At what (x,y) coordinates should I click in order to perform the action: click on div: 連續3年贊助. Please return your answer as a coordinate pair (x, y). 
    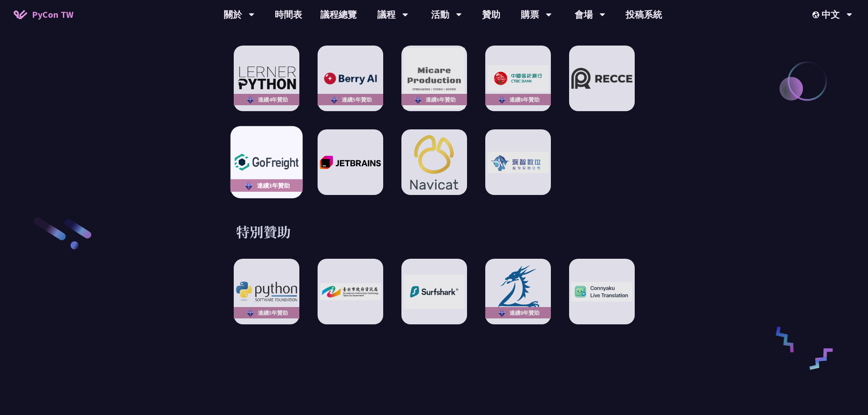
    Looking at the image, I should click on (266, 186).